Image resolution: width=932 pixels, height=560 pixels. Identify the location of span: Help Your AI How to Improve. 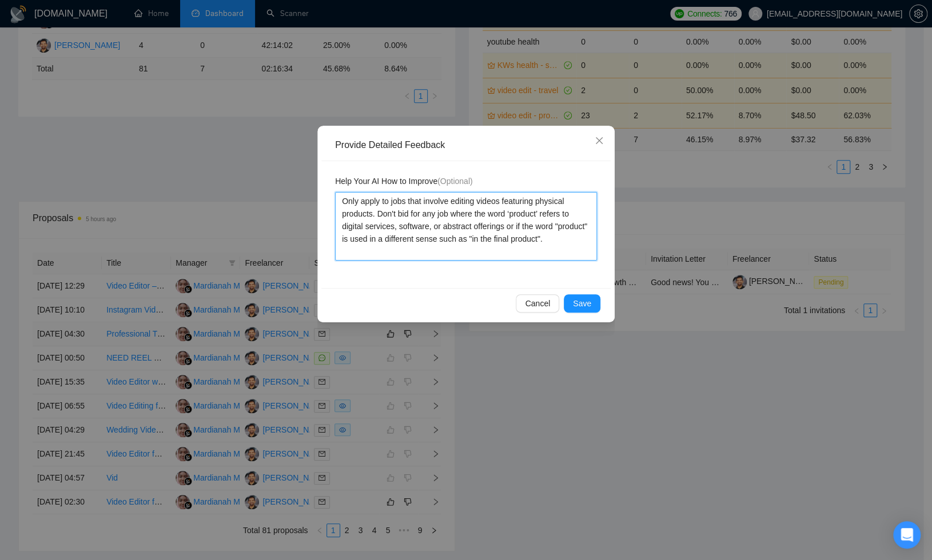
(403, 181).